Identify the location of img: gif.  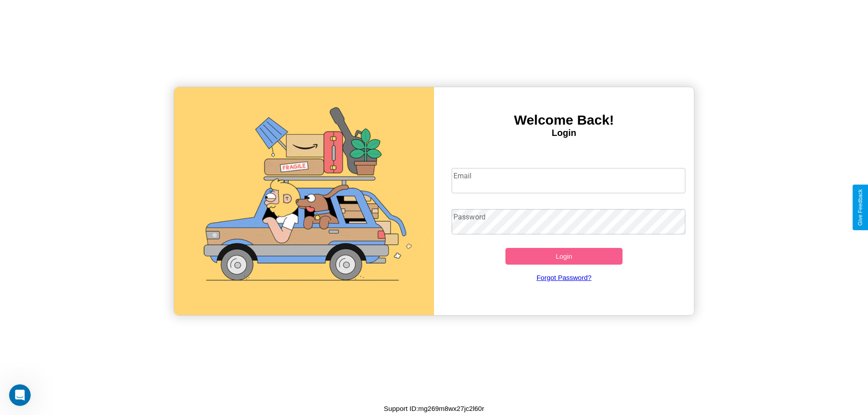
(304, 201).